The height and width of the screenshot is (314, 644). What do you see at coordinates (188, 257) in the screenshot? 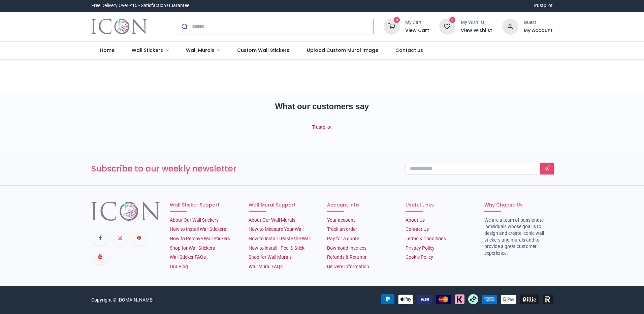
I see `a: Wall Sticker FAQs` at bounding box center [188, 257].